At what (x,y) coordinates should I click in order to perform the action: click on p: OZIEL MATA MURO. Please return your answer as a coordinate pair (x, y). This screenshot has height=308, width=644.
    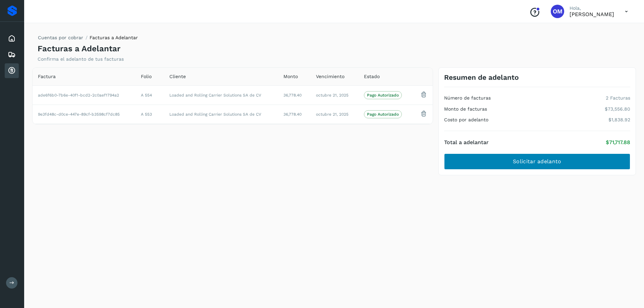
    Looking at the image, I should click on (592, 14).